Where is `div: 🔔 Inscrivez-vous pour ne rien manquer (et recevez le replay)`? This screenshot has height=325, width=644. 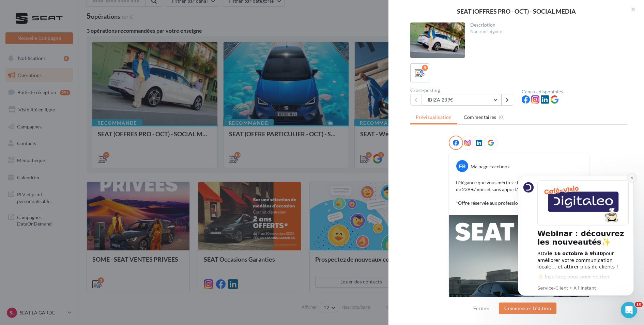 div: 🔔 Inscrivez-vous pour ne rien manquer (et recevez le replay) is located at coordinates (75, 113).